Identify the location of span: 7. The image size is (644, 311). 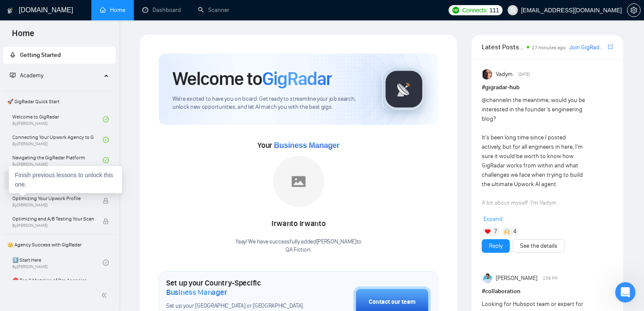
(495, 232).